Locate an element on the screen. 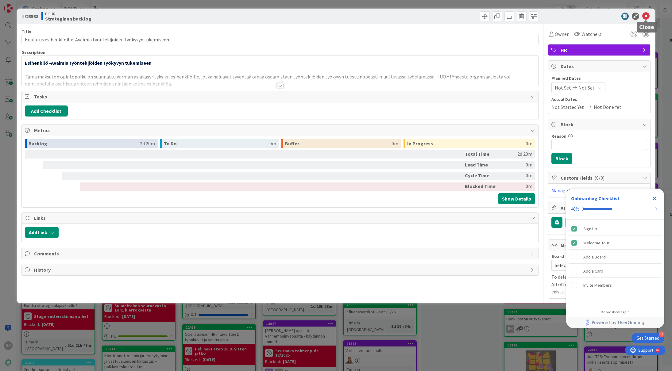 The image size is (672, 371). span: Support is located at coordinates (20, 5).